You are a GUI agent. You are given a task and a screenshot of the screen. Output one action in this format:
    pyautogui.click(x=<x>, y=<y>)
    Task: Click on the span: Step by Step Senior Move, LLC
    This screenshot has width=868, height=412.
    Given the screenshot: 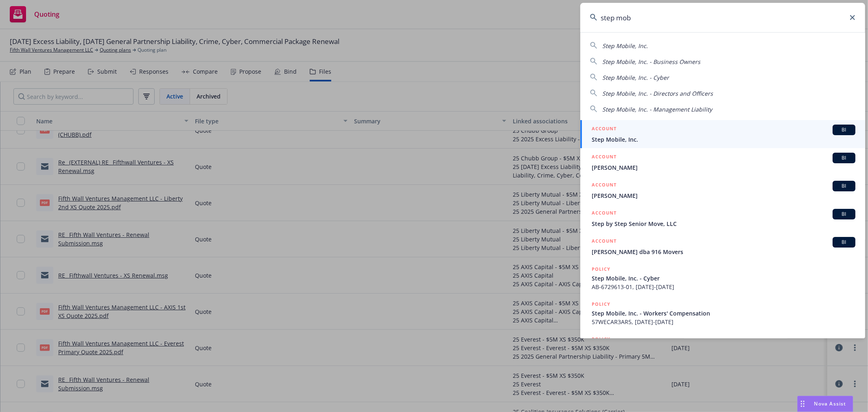 What is the action you would take?
    pyautogui.click(x=724, y=223)
    